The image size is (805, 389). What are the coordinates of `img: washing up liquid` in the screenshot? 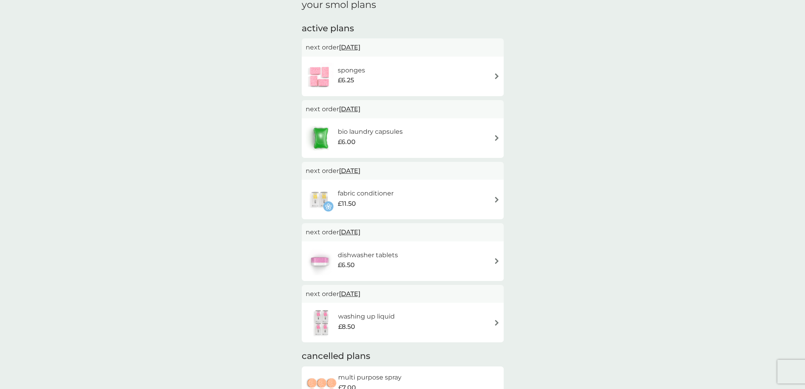 It's located at (322, 323).